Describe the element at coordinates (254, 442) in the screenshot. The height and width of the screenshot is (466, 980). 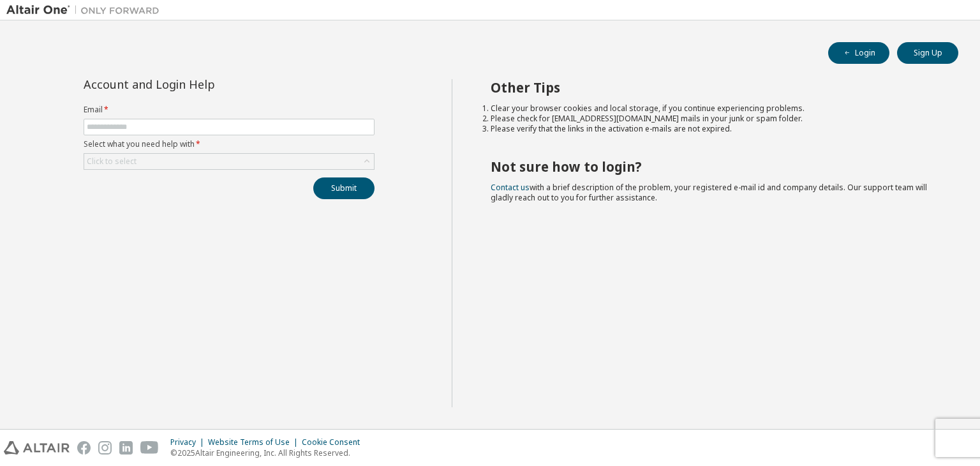
I see `div: Website Terms of Use` at that location.